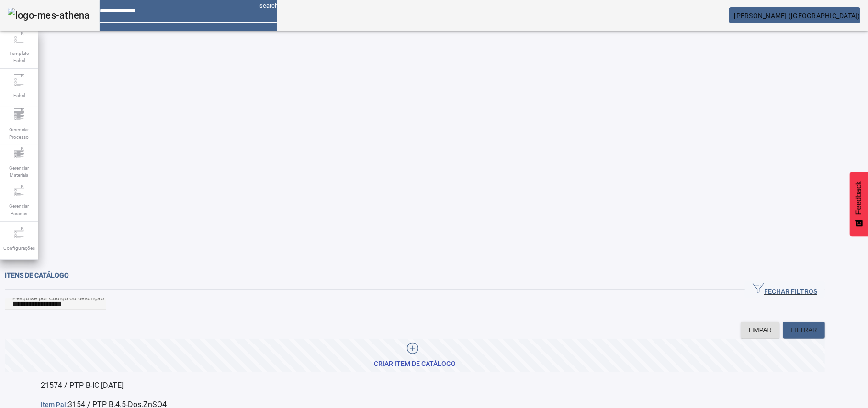 This screenshot has height=408, width=868. I want to click on span: FECHAR FILTROS, so click(785, 290).